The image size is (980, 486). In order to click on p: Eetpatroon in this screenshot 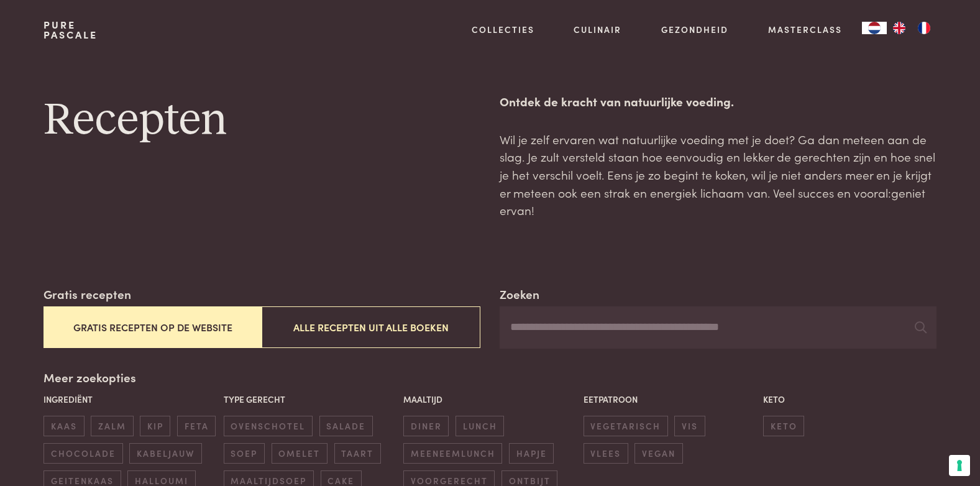, I will do `click(670, 399)`.